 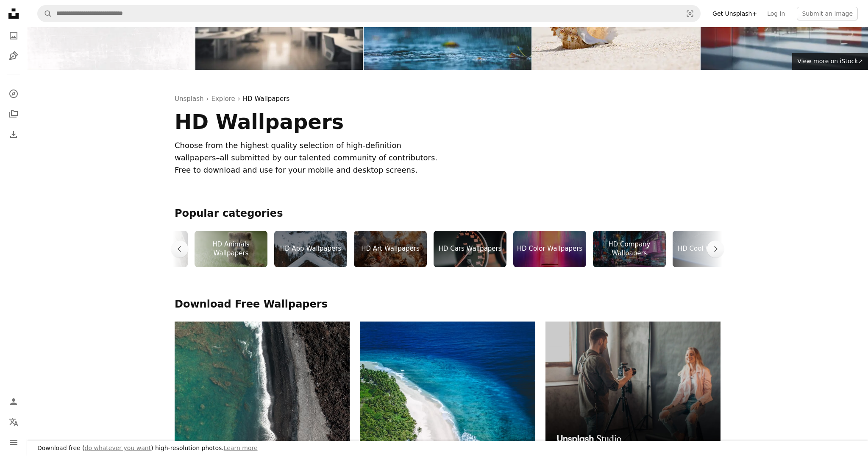 I want to click on a: HD Wallpapers, so click(x=266, y=99).